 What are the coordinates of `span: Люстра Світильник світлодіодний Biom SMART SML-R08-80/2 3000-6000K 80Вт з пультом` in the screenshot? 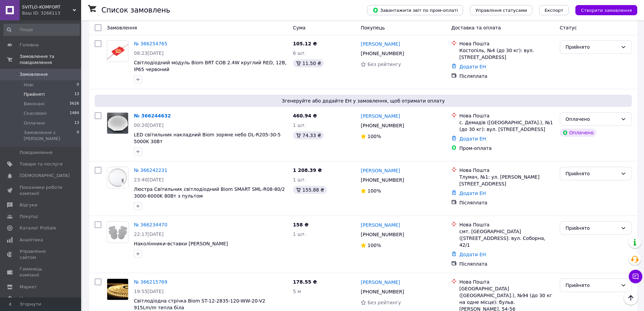 It's located at (209, 193).